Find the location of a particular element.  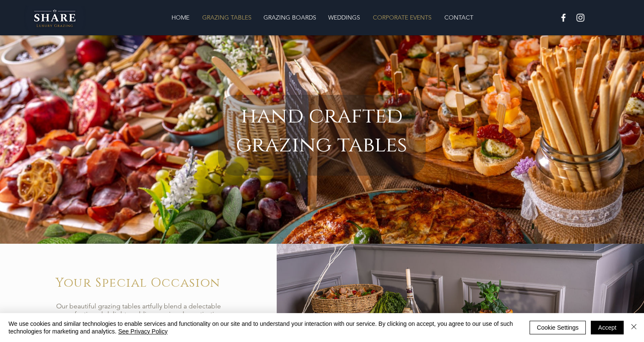

p: GRAZING TABLES is located at coordinates (227, 17).